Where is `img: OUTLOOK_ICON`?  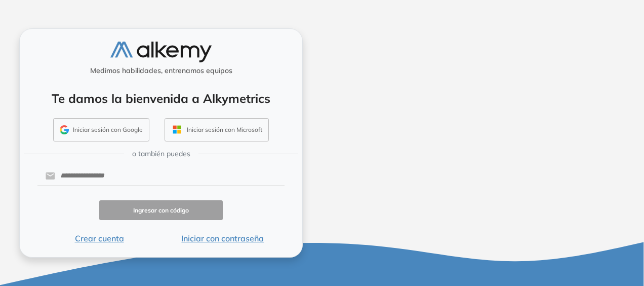
img: OUTLOOK_ICON is located at coordinates (177, 129).